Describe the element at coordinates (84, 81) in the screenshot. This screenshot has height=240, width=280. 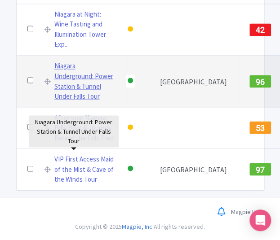
I see `a: Niagara Underground: Power Station & Tunnel Under Falls Tour` at that location.